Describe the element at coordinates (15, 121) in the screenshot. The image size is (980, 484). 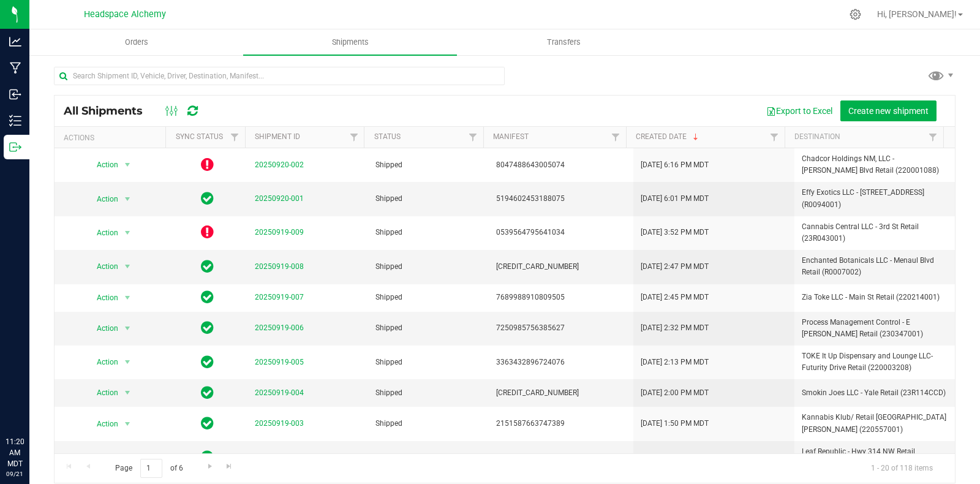
I see `inline-svg: Inventory` at that location.